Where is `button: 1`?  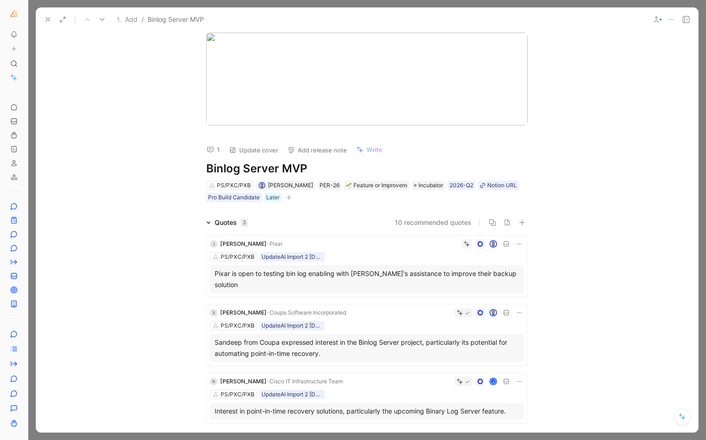
button: 1 is located at coordinates (213, 149).